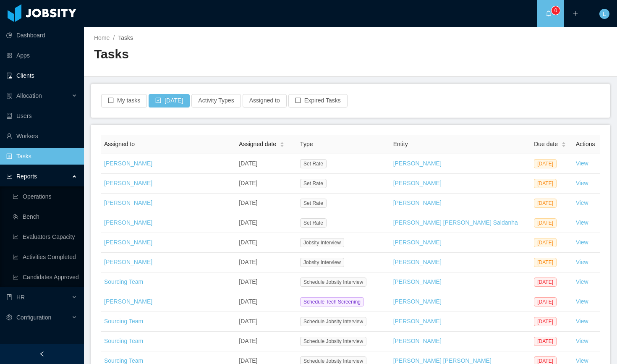 This screenshot has height=364, width=617. What do you see at coordinates (119, 144) in the screenshot?
I see `span: Assigned to` at bounding box center [119, 144].